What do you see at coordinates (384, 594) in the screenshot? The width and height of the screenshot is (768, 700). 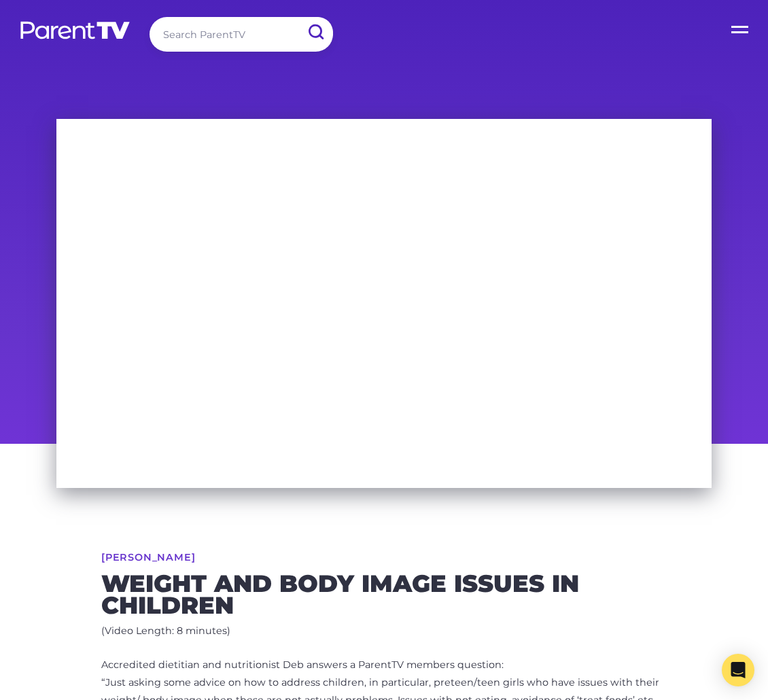 I see `h2: Weight and Body Image Issues in Children` at bounding box center [384, 594].